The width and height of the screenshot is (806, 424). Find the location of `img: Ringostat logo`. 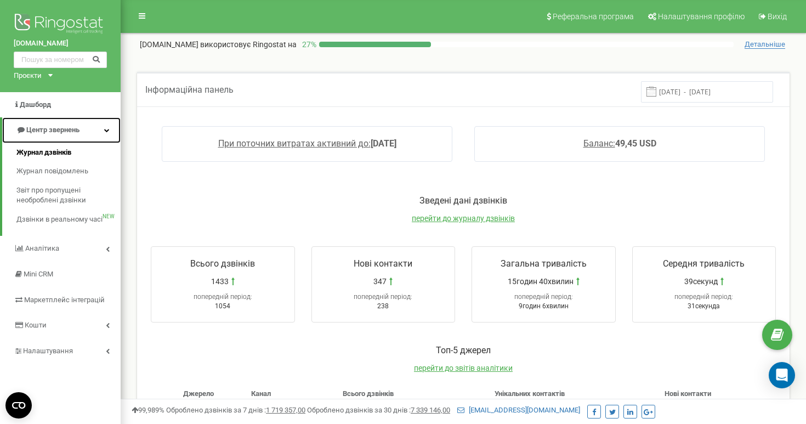

img: Ringostat logo is located at coordinates (60, 25).